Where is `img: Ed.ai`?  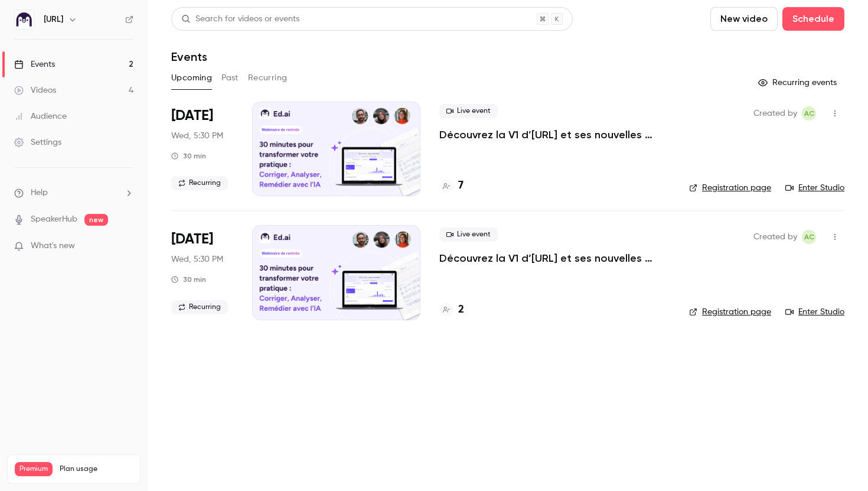
img: Ed.ai is located at coordinates (24, 19).